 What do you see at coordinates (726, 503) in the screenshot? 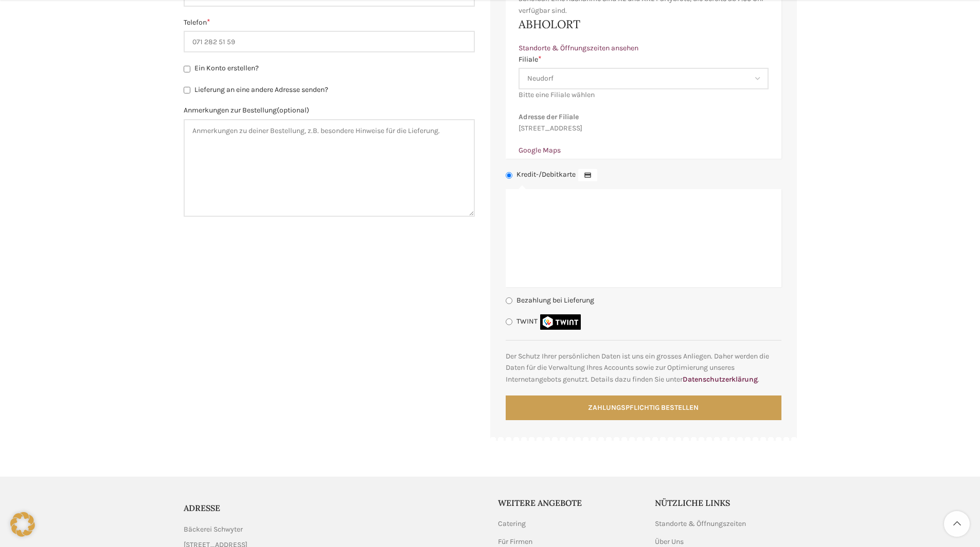
I see `h5: Nützliche Links` at bounding box center [726, 503].